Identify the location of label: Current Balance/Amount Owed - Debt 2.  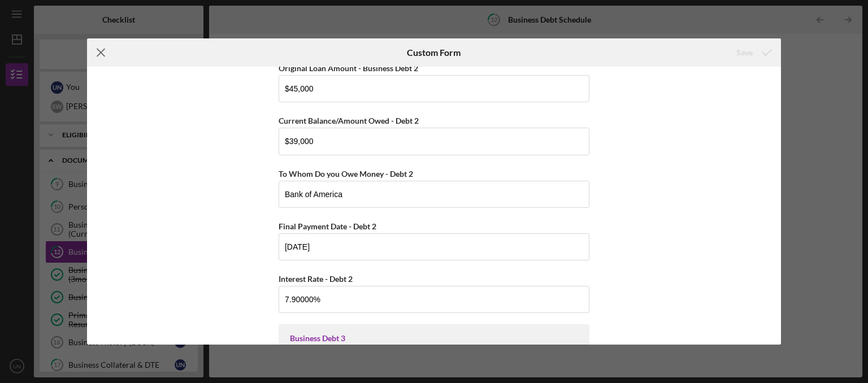
(348, 120).